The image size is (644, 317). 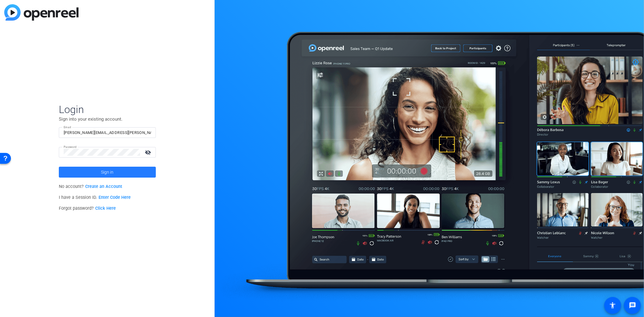 I want to click on span: No account?, so click(x=90, y=186).